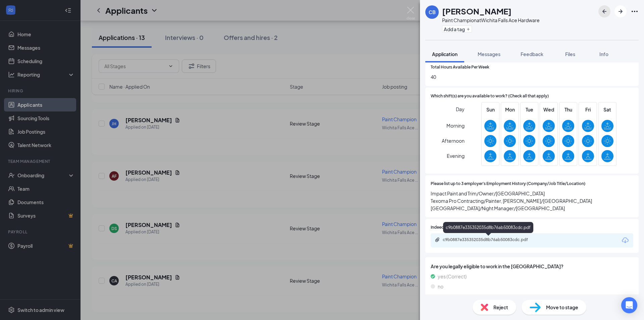 This screenshot has width=644, height=320. Describe the element at coordinates (510, 109) in the screenshot. I see `span: Mon` at that location.